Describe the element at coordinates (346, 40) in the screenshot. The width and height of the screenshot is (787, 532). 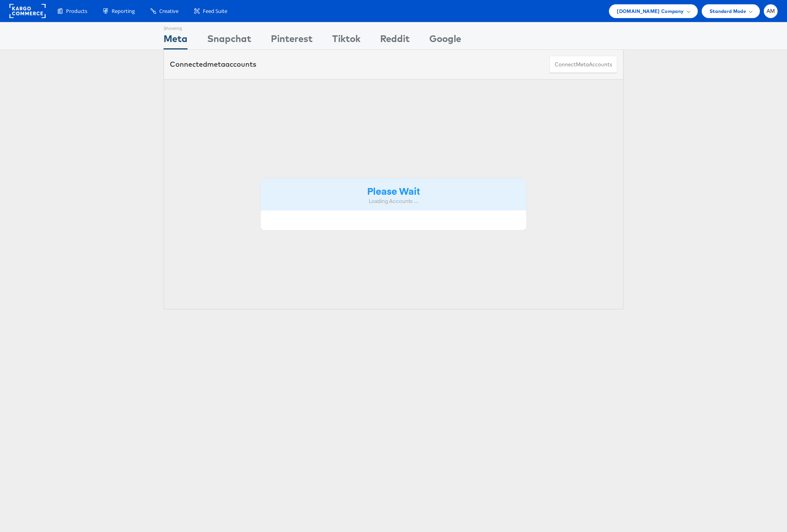
I see `div: Tiktok` at that location.